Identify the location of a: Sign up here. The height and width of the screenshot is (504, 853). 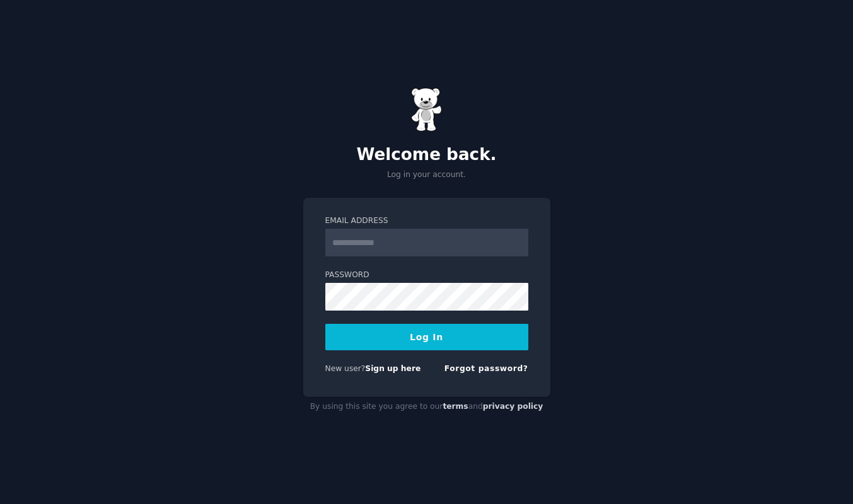
(393, 368).